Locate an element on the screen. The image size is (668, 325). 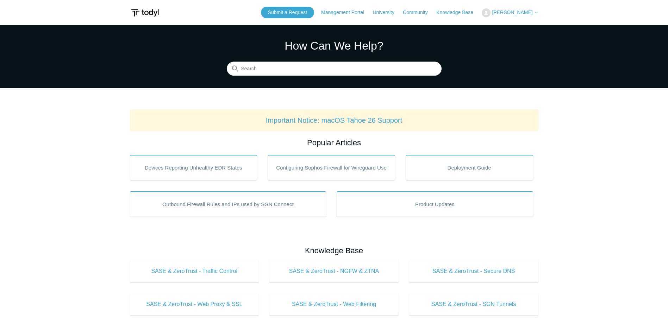
span: SASE & ZeroTrust - Web Proxy & SSL is located at coordinates (194, 305).